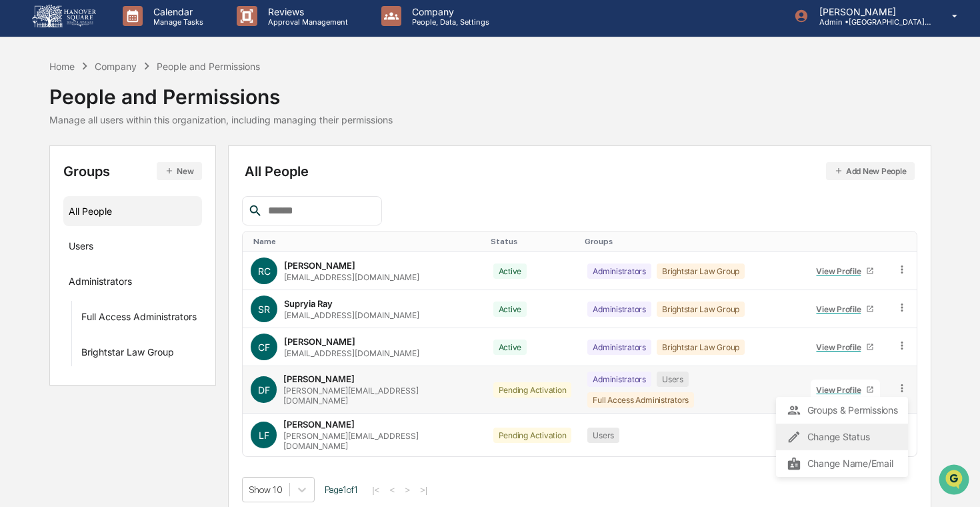 The image size is (980, 507). I want to click on span: DF, so click(264, 389).